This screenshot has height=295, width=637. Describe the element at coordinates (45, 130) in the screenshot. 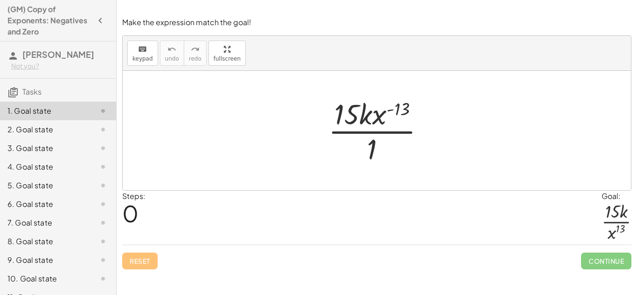

I see `div: 2. Goal state` at that location.